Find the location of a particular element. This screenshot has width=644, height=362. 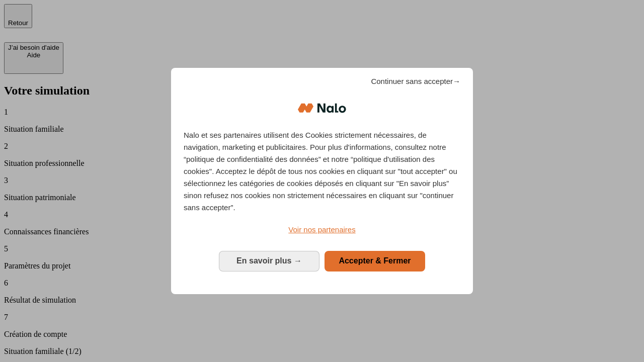

span: En savoir plus → is located at coordinates (269, 260).